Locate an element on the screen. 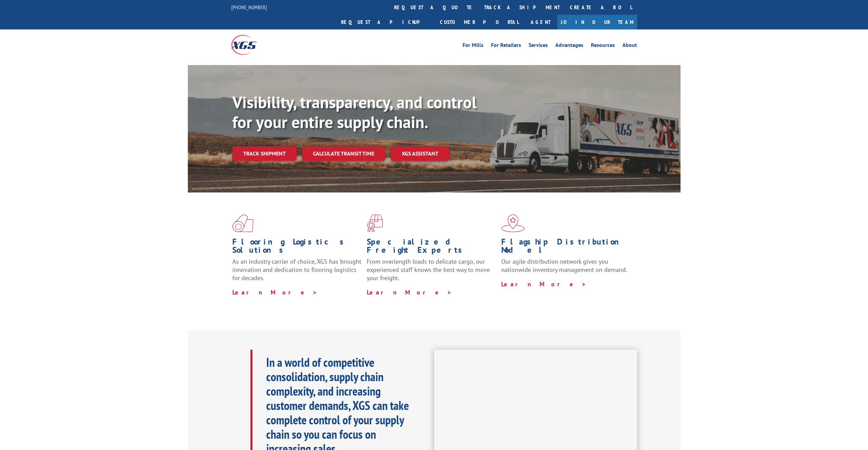  span: As an industry carrier of choice, XGS has brought innovation and dedication to flooring logistics... is located at coordinates (297, 269).